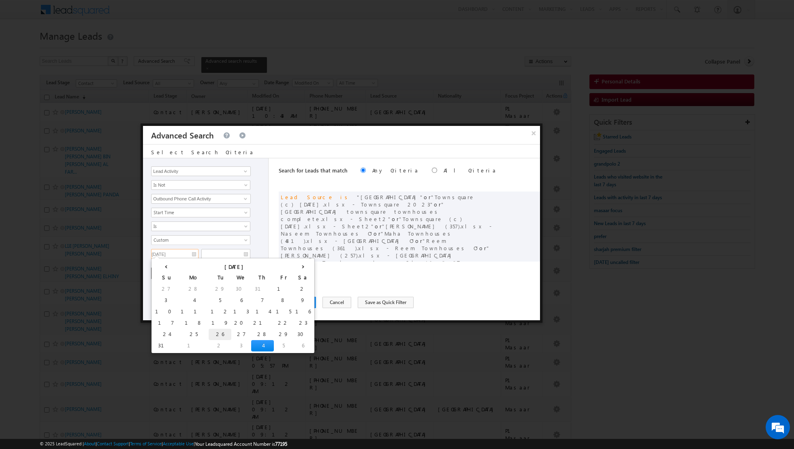  I want to click on td: 17, so click(166, 323).